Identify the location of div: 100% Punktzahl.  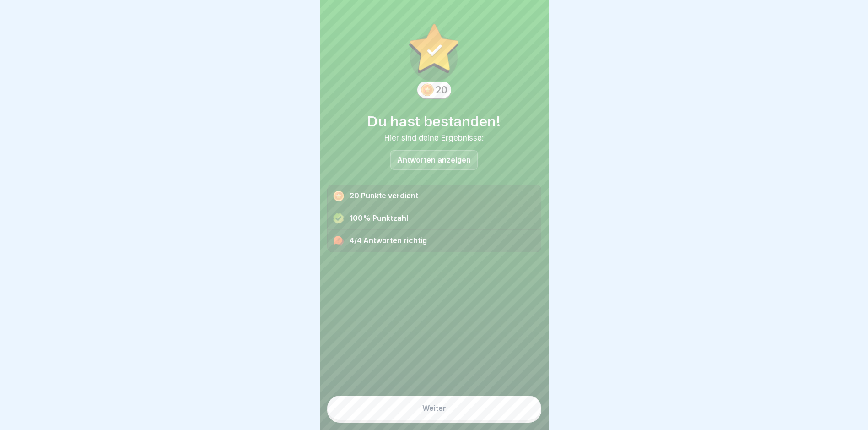
(434, 218).